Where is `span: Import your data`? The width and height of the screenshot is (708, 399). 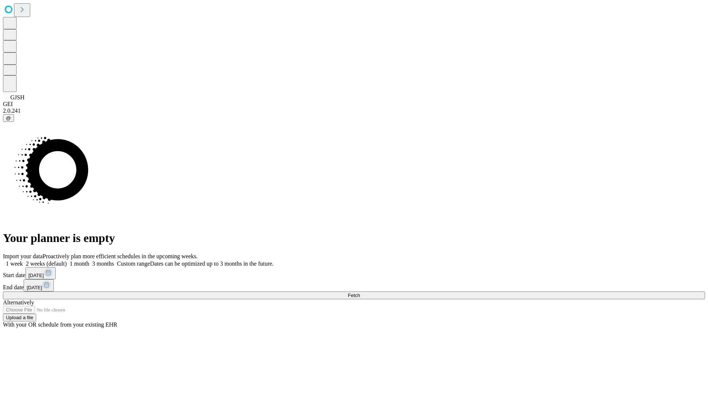
span: Import your data is located at coordinates (23, 256).